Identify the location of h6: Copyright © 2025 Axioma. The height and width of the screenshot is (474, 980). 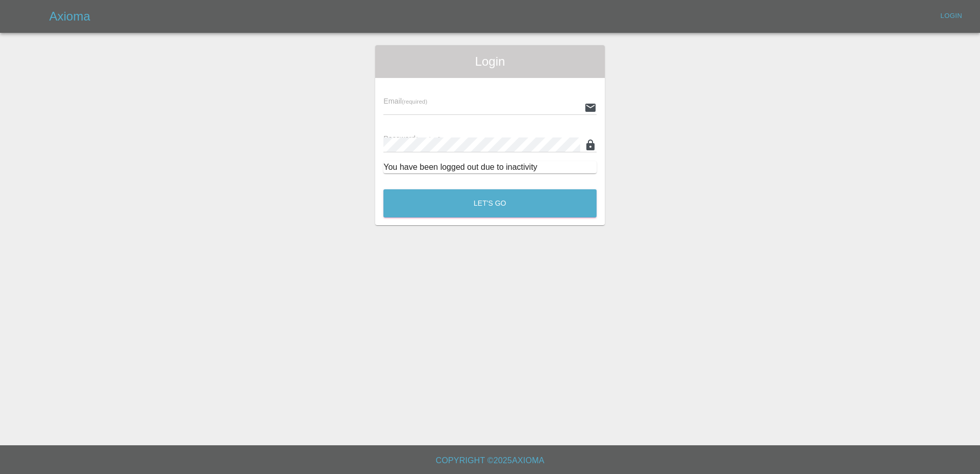
(490, 461).